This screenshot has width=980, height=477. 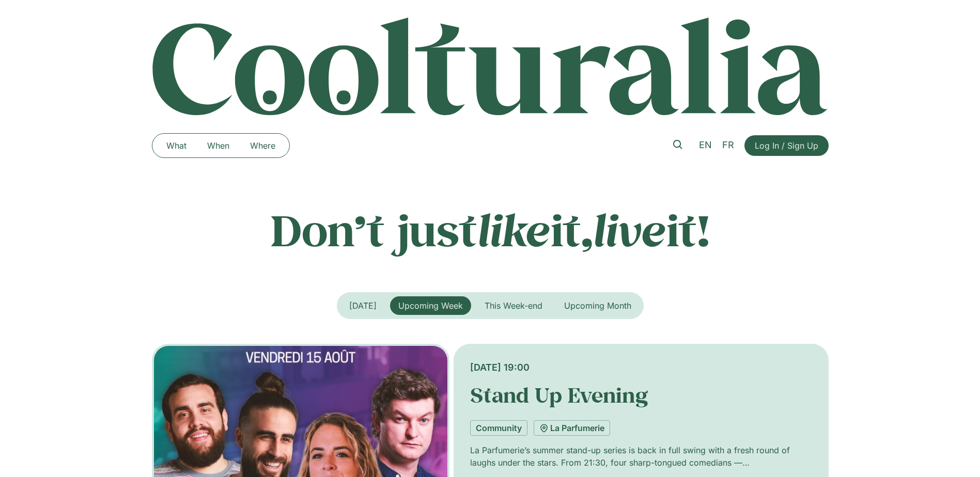 What do you see at coordinates (728, 145) in the screenshot?
I see `span: FR` at bounding box center [728, 145].